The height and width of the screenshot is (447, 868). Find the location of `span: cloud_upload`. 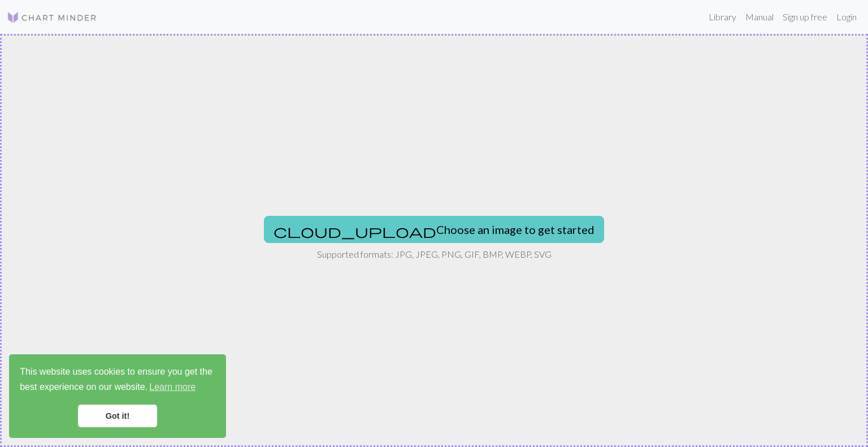

span: cloud_upload is located at coordinates (355, 231).